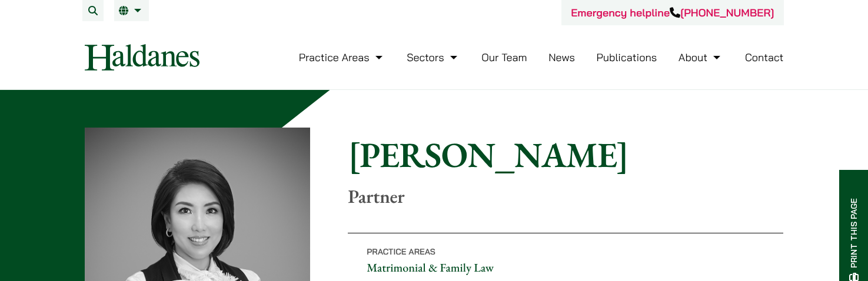 The height and width of the screenshot is (281, 868). Describe the element at coordinates (566, 196) in the screenshot. I see `p: Partner` at that location.